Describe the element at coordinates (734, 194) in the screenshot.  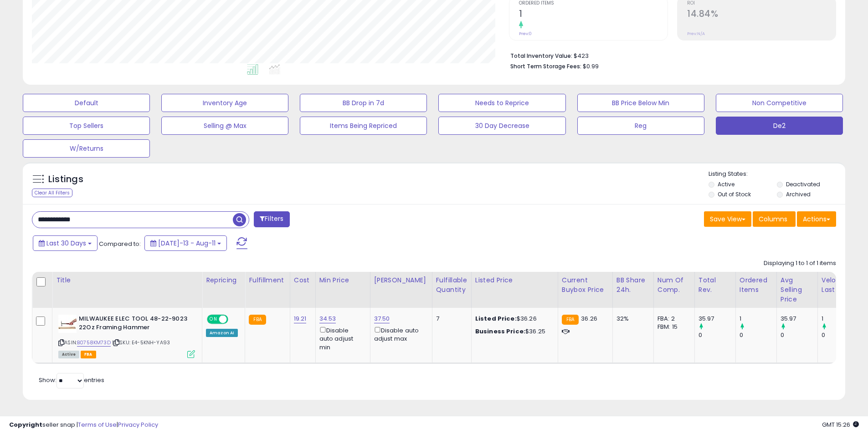
I see `label: Out of Stock` at that location.